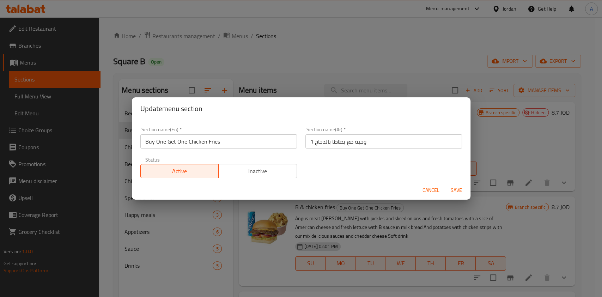 The height and width of the screenshot is (297, 602). I want to click on input: Please enter section name(en), so click(219, 141).